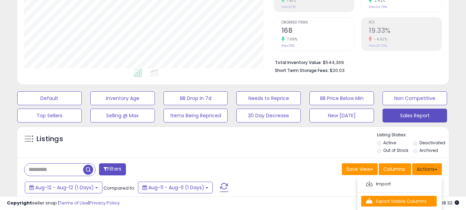 Image resolution: width=466 pixels, height=210 pixels. Describe the element at coordinates (175, 187) in the screenshot. I see `button: Aug-11 - Aug-11 (1 Days)` at that location.